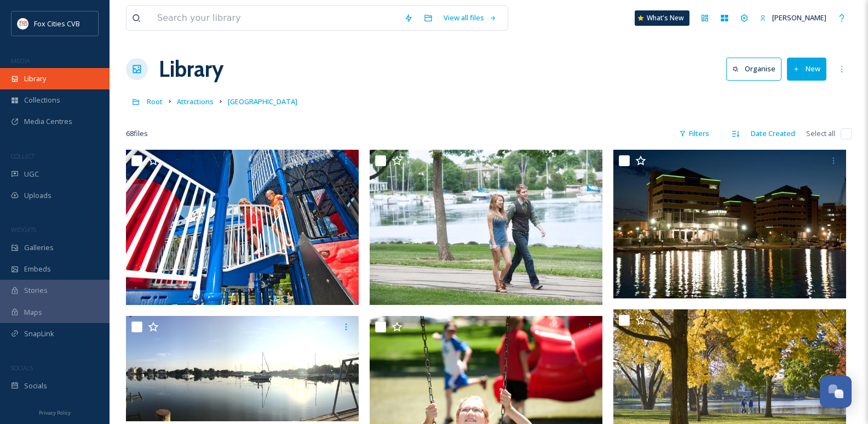  What do you see at coordinates (23, 23) in the screenshot?
I see `img: images.png` at bounding box center [23, 23].